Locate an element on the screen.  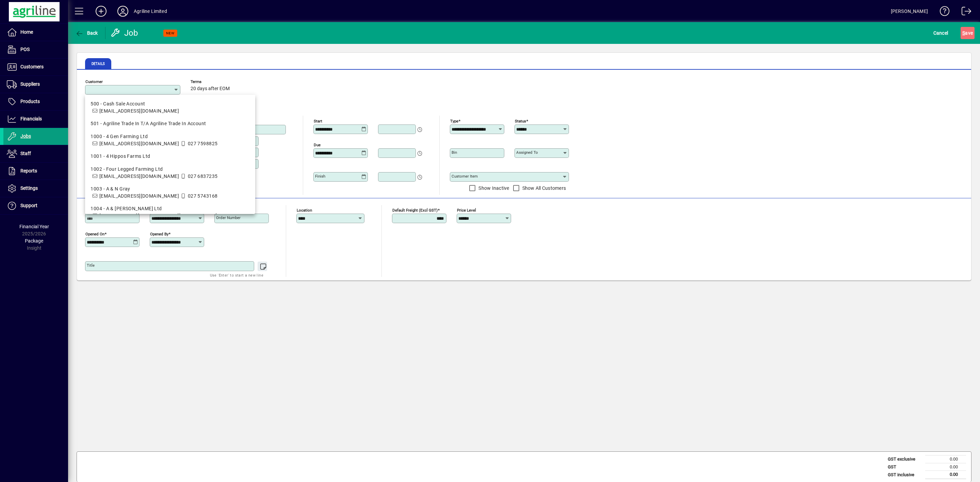
span: S is located at coordinates (964, 33).